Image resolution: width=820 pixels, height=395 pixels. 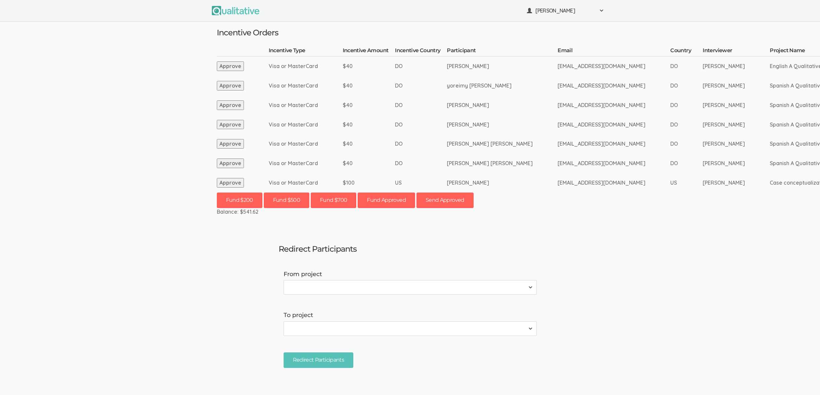 What do you see at coordinates (803, 379) in the screenshot?
I see `div: Chat Widget` at bounding box center [803, 379].